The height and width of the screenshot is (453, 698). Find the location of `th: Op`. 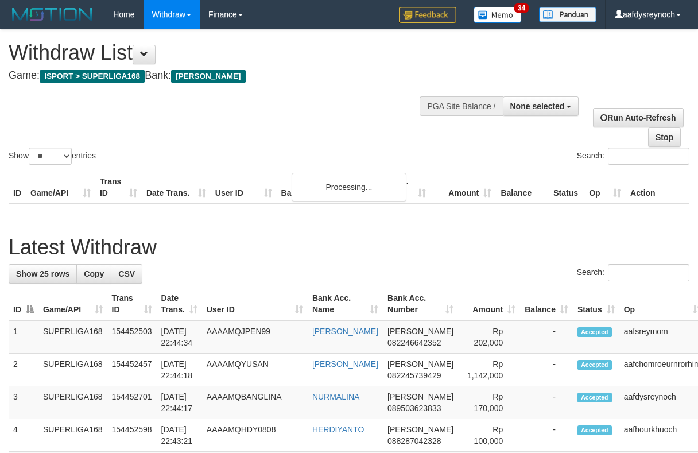

th: Op is located at coordinates (605, 187).